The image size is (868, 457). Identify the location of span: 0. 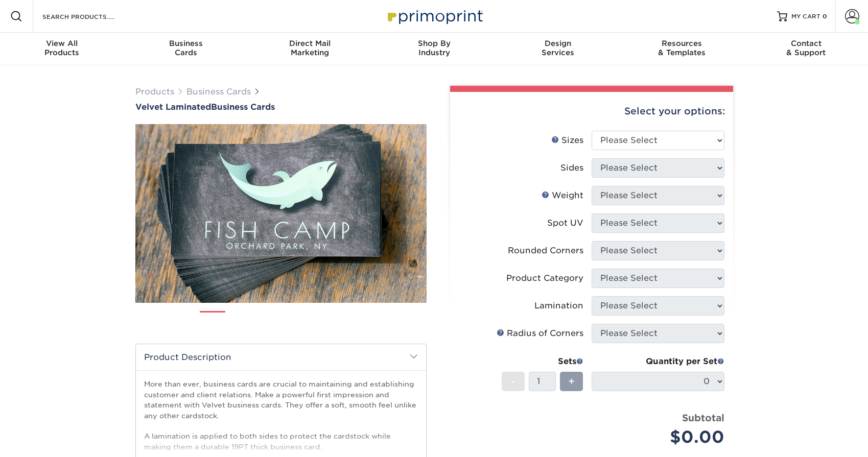
(825, 16).